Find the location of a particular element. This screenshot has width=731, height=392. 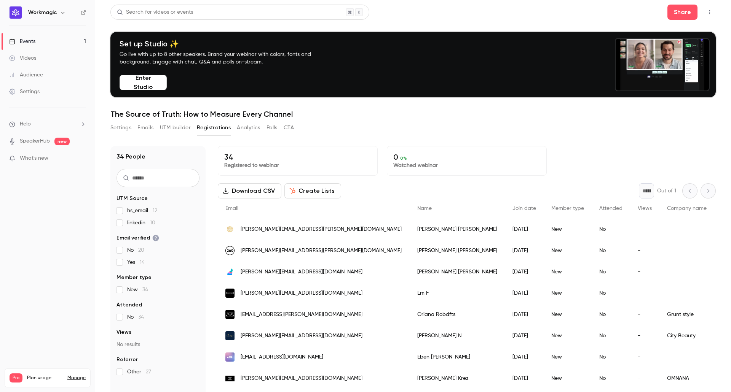

img: open.store is located at coordinates (230, 357).